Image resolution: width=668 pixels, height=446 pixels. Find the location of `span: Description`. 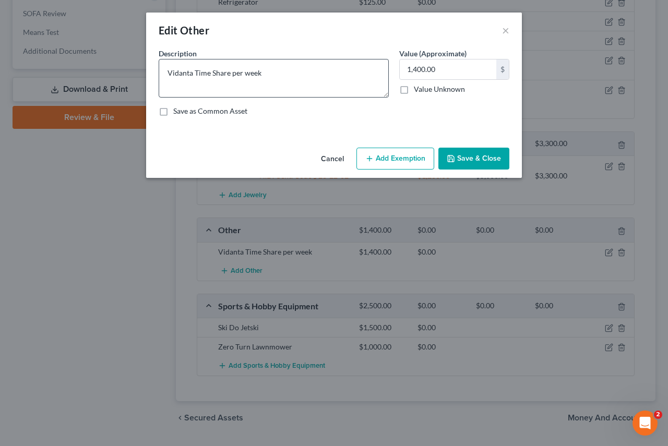

span: Description is located at coordinates (178, 53).